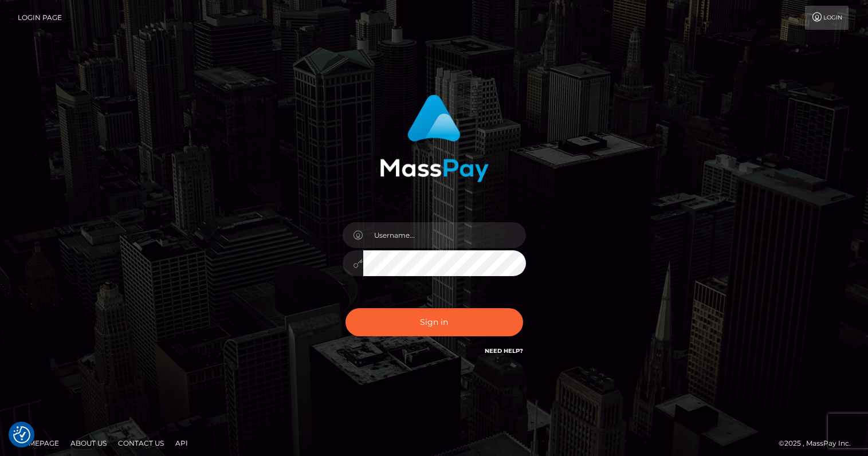 This screenshot has width=868, height=456. Describe the element at coordinates (503, 351) in the screenshot. I see `a: Need Help?` at that location.